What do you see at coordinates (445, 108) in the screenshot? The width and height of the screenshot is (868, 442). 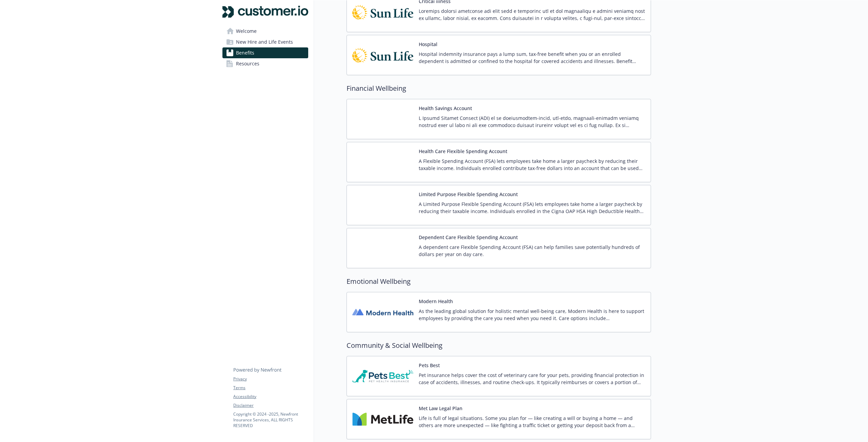 I see `button: Health Savings Account` at bounding box center [445, 108].